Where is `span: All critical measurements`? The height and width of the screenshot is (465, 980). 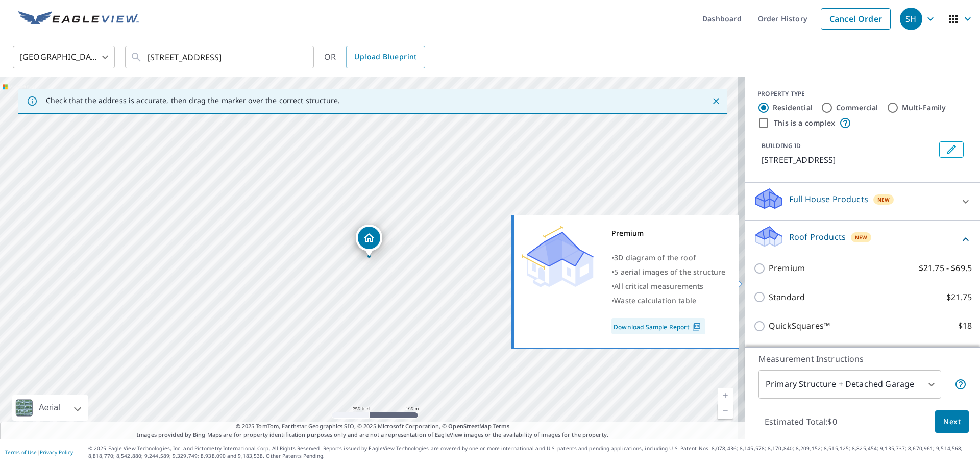 span: All critical measurements is located at coordinates (659, 286).